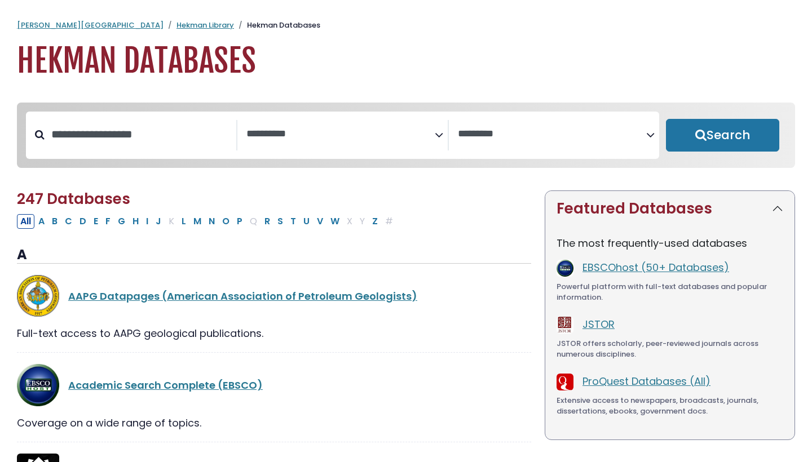 The width and height of the screenshot is (812, 462). What do you see at coordinates (335, 222) in the screenshot?
I see `button: Filter Results W` at bounding box center [335, 222].